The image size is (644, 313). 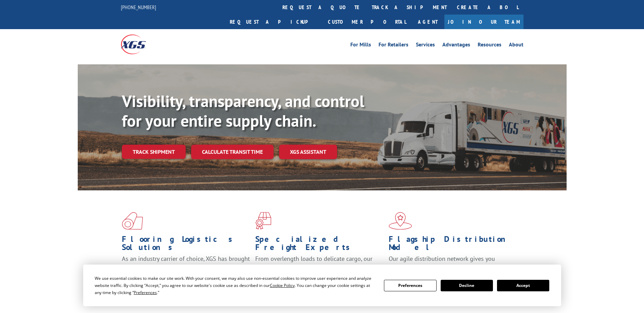 What do you see at coordinates (452, 245) in the screenshot?
I see `h1: Flagship Distribution Model` at bounding box center [452, 245].